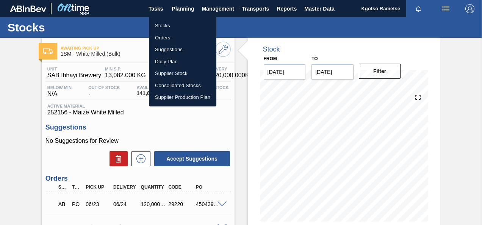 This screenshot has height=225, width=482. What do you see at coordinates (182, 86) in the screenshot?
I see `a: Consolidated Stocks` at bounding box center [182, 86].